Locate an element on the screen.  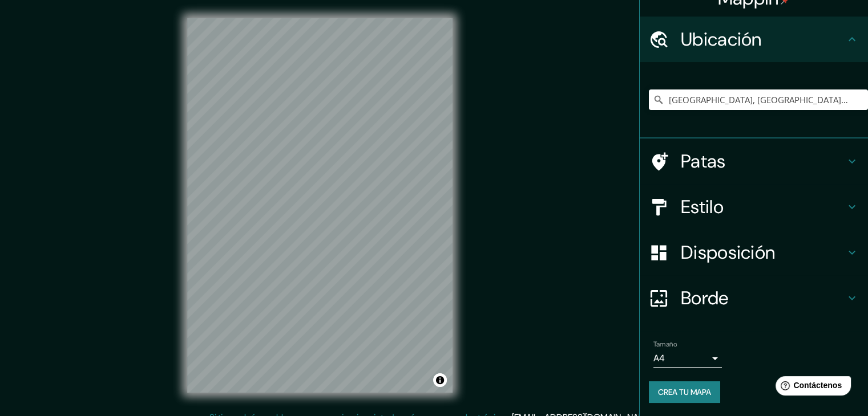
font: Ubicación is located at coordinates (721, 40).